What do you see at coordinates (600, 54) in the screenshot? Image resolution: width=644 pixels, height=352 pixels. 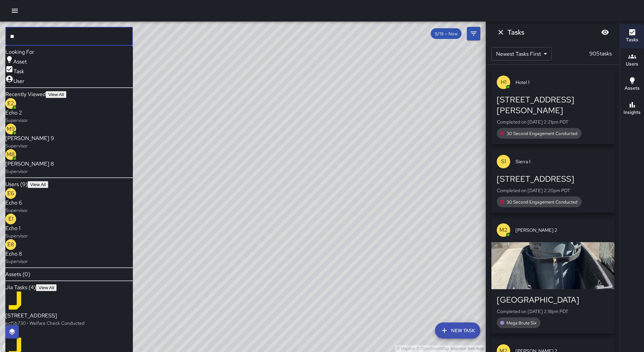 I see `p: 905 tasks` at bounding box center [600, 54].